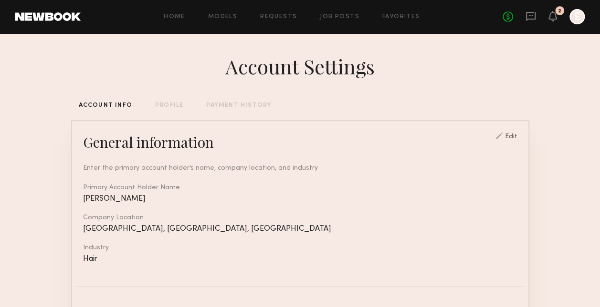 This screenshot has height=307, width=600. What do you see at coordinates (401, 17) in the screenshot?
I see `a: Favorites` at bounding box center [401, 17].